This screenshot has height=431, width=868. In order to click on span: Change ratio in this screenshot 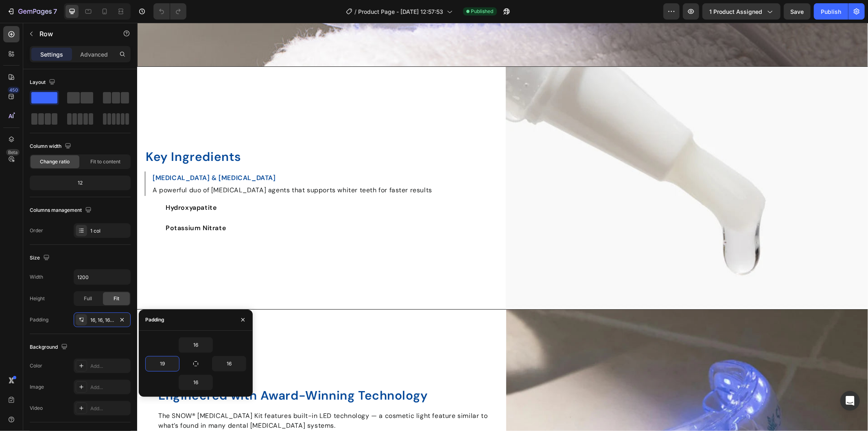, I will do `click(55, 161)`.